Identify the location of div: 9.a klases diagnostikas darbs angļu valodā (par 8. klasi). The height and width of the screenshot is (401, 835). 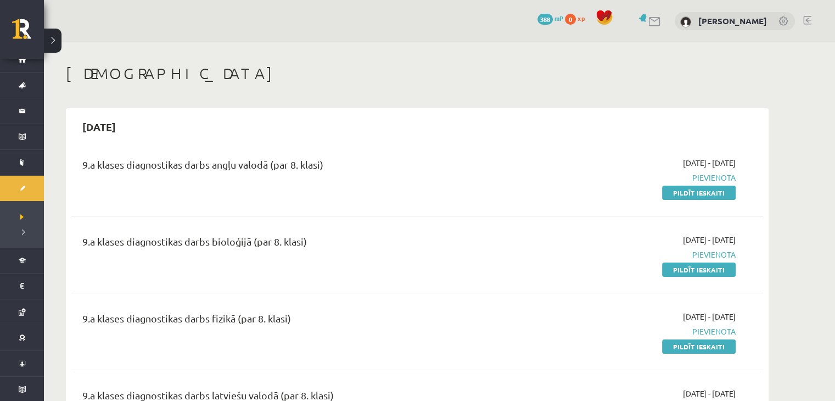
(297, 167).